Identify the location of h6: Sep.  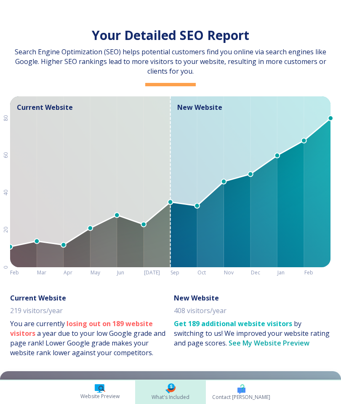
(184, 273).